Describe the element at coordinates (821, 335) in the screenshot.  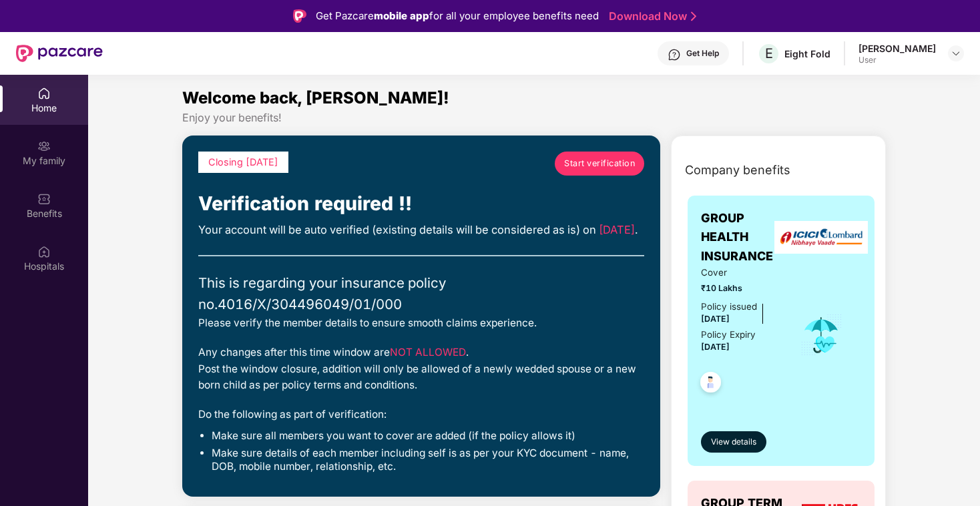
I see `img: icon` at that location.